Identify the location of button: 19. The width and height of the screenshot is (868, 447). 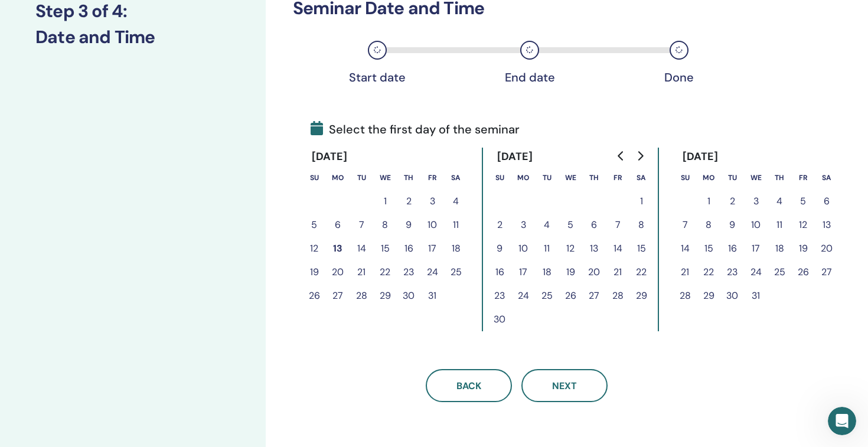
(803, 249).